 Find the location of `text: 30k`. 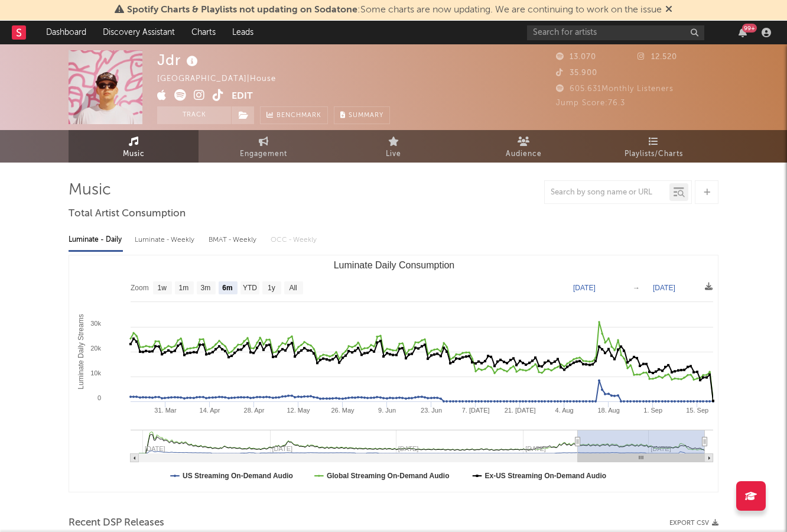

text: 30k is located at coordinates (96, 324).